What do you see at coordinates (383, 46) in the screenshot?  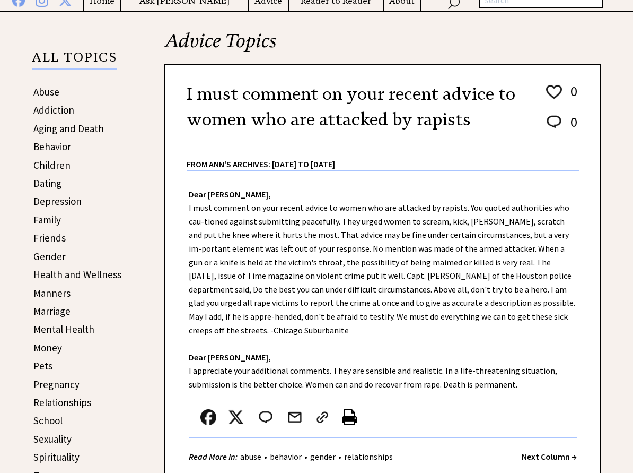 I see `h2: Advice Topics` at bounding box center [383, 46].